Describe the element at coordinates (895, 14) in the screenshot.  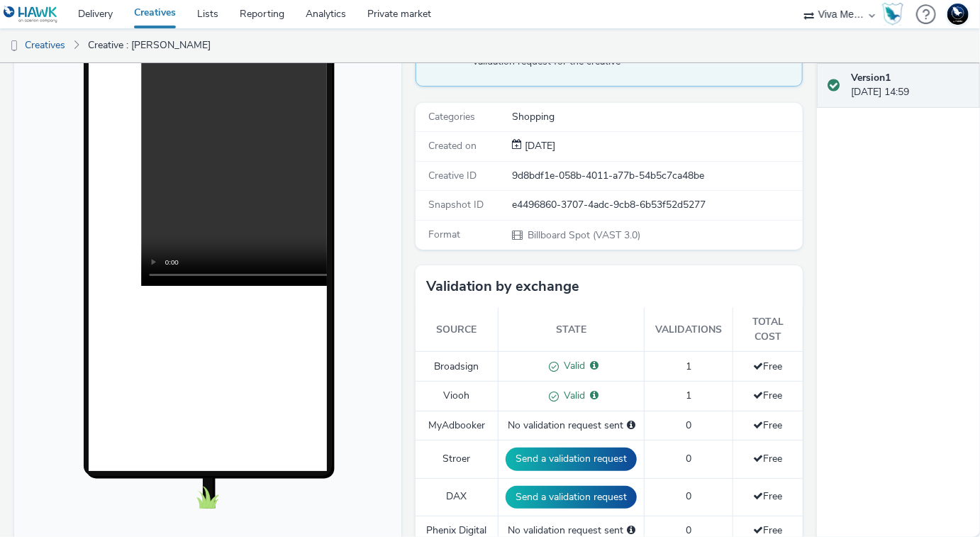
I see `a: Hawk Academy` at that location.